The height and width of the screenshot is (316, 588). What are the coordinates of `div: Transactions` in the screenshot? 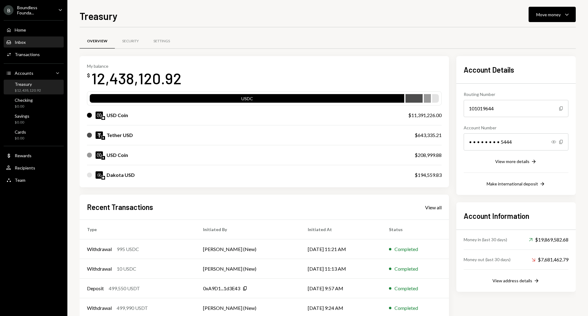 It's located at (27, 54).